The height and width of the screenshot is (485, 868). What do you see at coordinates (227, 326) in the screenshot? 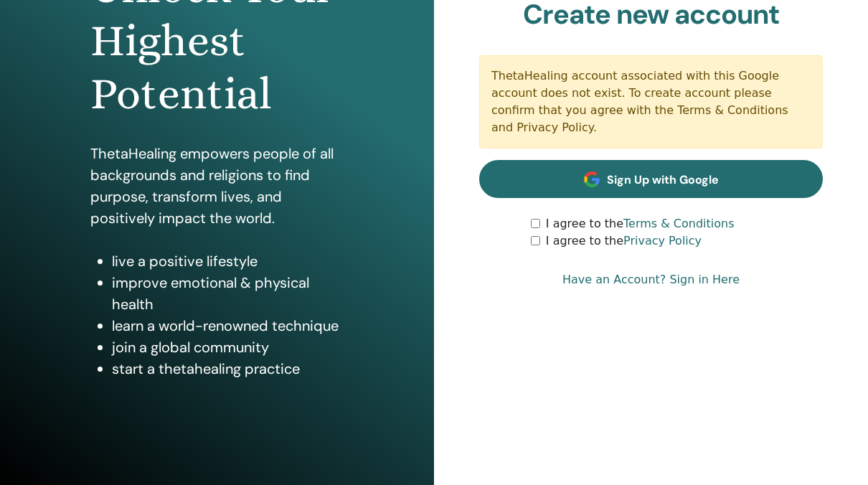
I see `li: learn a world-renowned technique` at bounding box center [227, 326].